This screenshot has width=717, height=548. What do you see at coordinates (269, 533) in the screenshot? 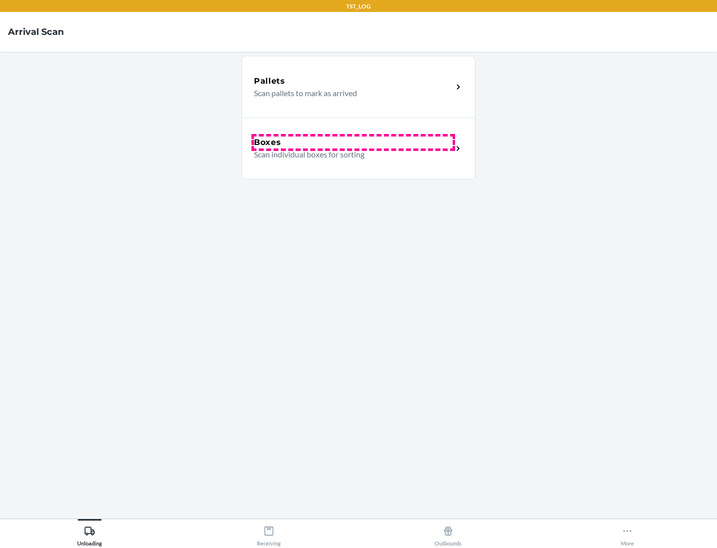
I see `button: Receiving` at bounding box center [269, 533].